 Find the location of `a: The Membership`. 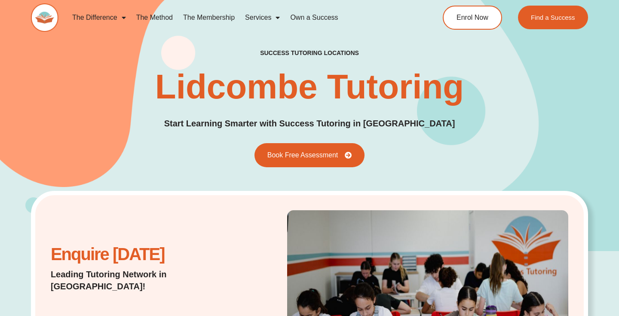

a: The Membership is located at coordinates (209, 18).